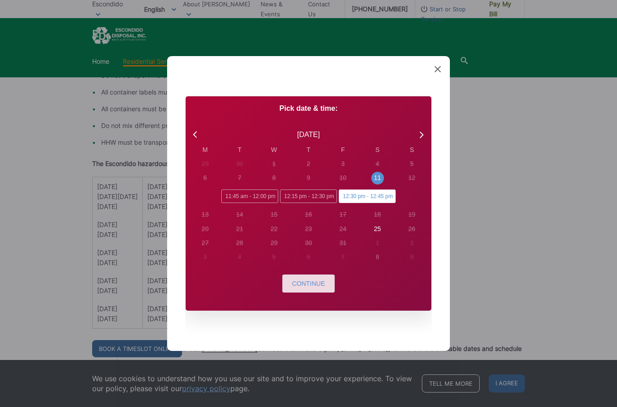 The width and height of the screenshot is (617, 407). Describe the element at coordinates (412, 229) in the screenshot. I see `div: 26` at that location.